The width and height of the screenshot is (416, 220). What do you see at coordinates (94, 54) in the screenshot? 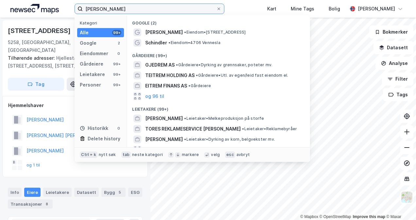
I see `div: Eiendommer` at bounding box center [94, 54].